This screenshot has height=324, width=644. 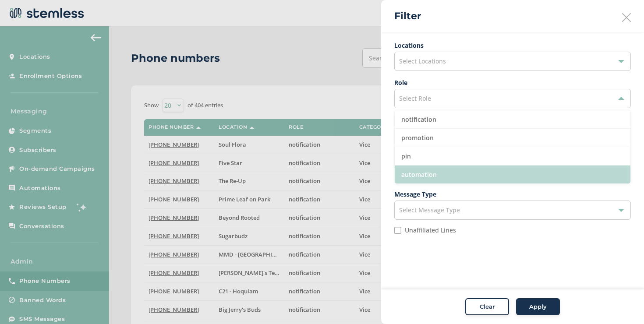 I want to click on span: Select Role, so click(x=414, y=98).